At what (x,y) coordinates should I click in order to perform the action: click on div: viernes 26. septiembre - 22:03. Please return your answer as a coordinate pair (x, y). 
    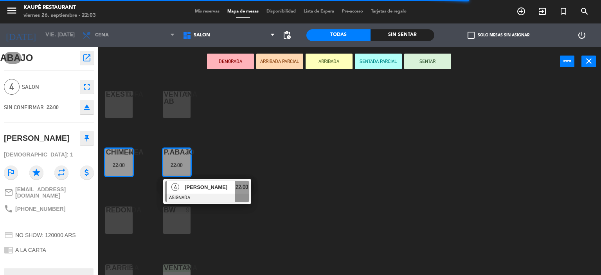
    Looking at the image, I should click on (59, 16).